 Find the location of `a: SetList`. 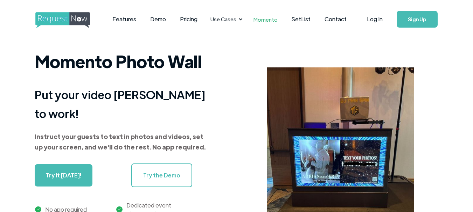

a: SetList is located at coordinates (301, 19).